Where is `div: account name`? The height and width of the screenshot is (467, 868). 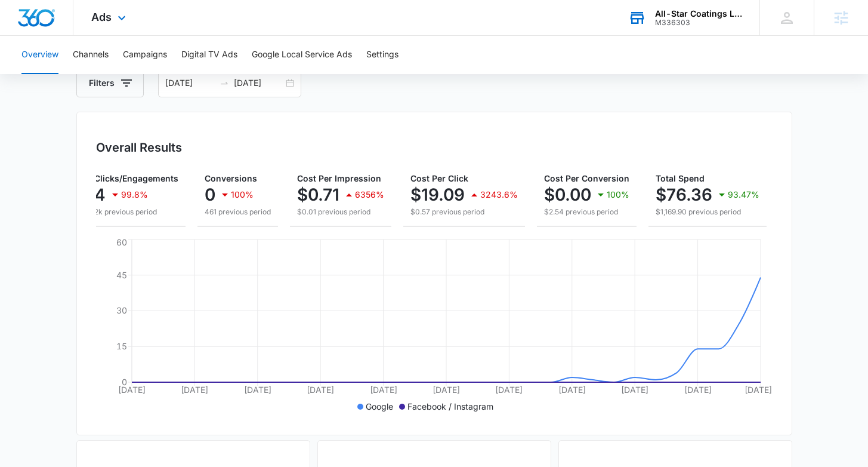 div: account name is located at coordinates (699, 14).